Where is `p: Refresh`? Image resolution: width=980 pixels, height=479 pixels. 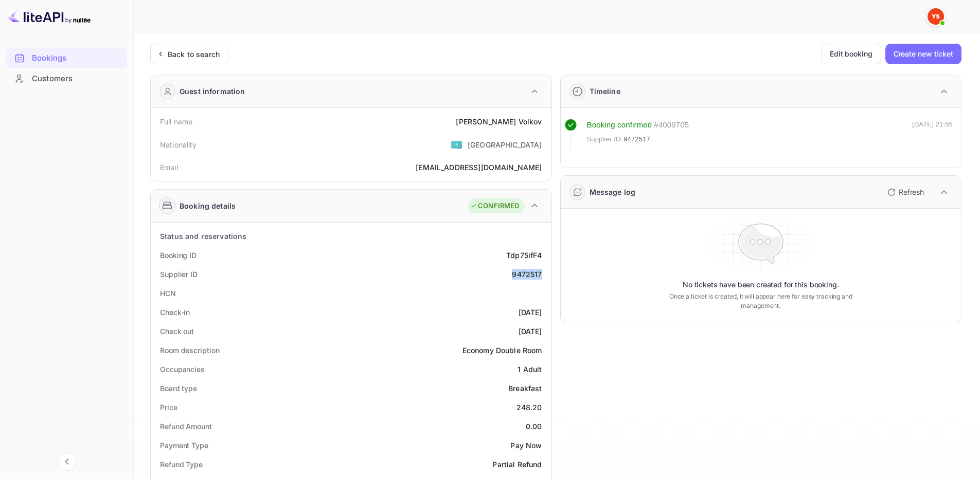 p: Refresh is located at coordinates (911, 192).